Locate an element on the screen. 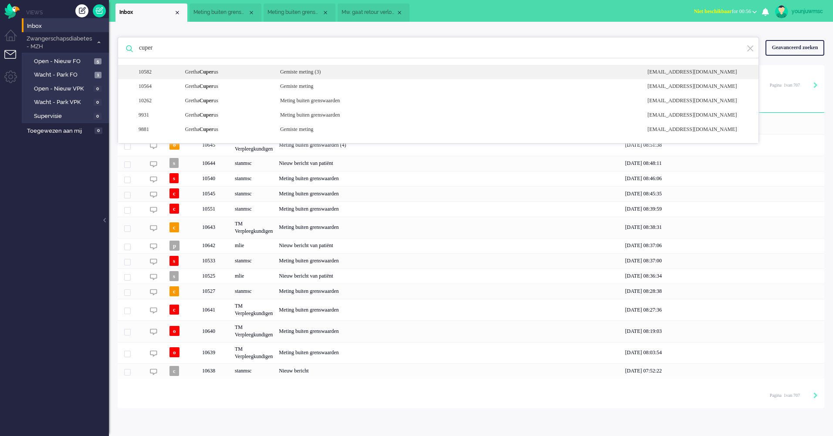  span: for 00:56 is located at coordinates (722, 11).